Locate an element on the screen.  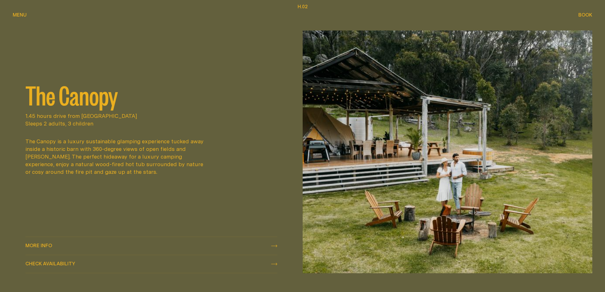
span: Sleeps 2 adults, 3 children is located at coordinates (151, 124).